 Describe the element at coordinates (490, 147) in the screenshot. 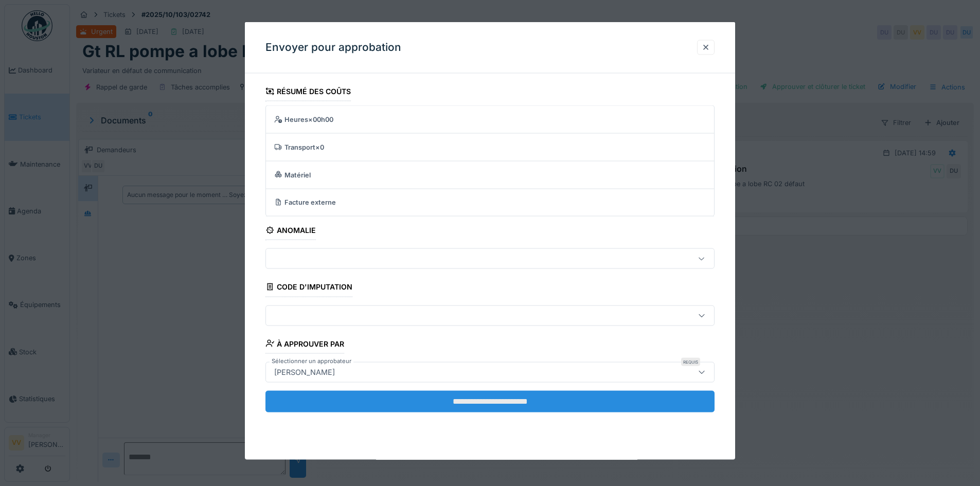

I see `summary: Transport×0` at that location.